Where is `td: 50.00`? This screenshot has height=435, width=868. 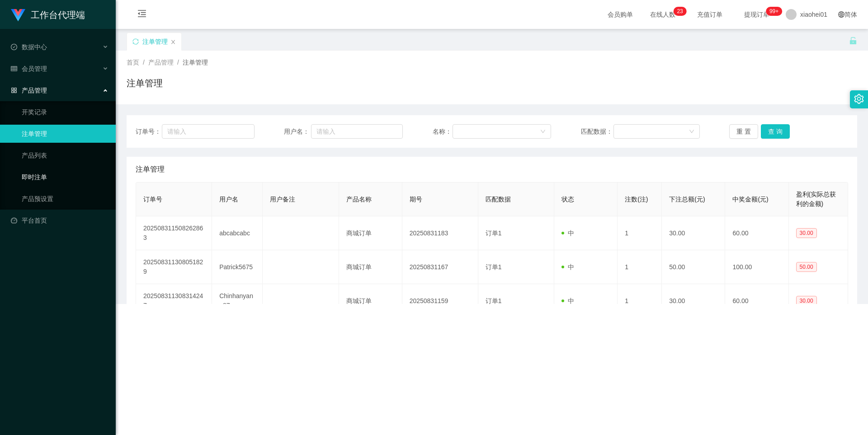 td: 50.00 is located at coordinates (694, 267).